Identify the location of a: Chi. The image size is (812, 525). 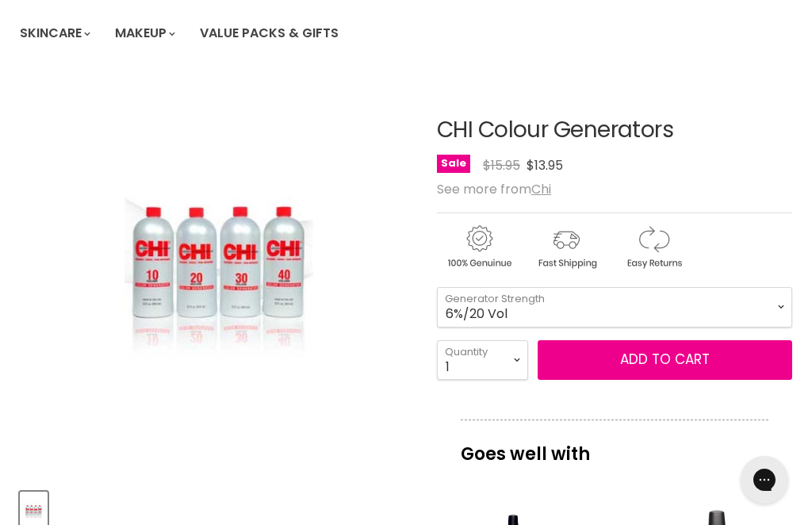
(541, 188).